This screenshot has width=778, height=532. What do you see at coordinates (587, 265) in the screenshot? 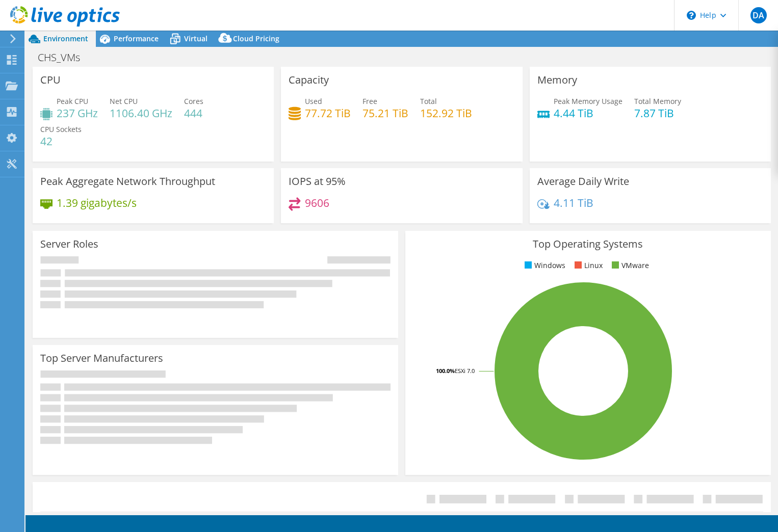
I see `li: Linux` at bounding box center [587, 265].